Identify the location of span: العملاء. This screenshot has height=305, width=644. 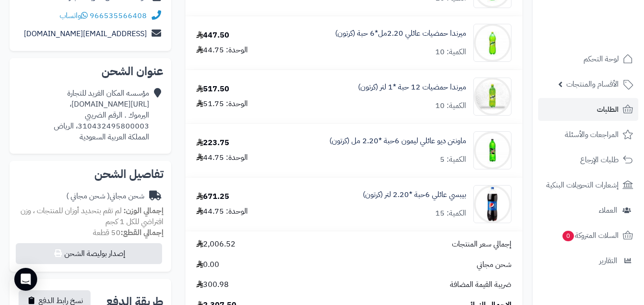
(608, 210).